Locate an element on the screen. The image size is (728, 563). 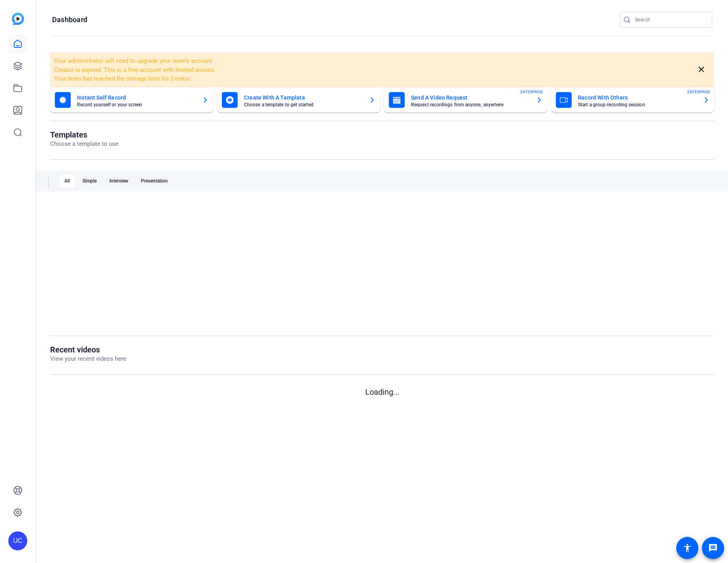
button: Create With A TemplateChoose a template to get started is located at coordinates (298, 100).